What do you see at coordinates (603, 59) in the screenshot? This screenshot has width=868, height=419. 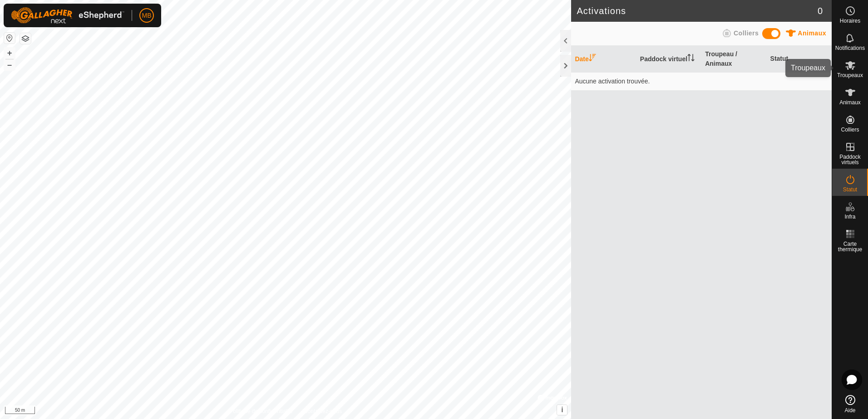 I see `th: Date` at bounding box center [603, 59].